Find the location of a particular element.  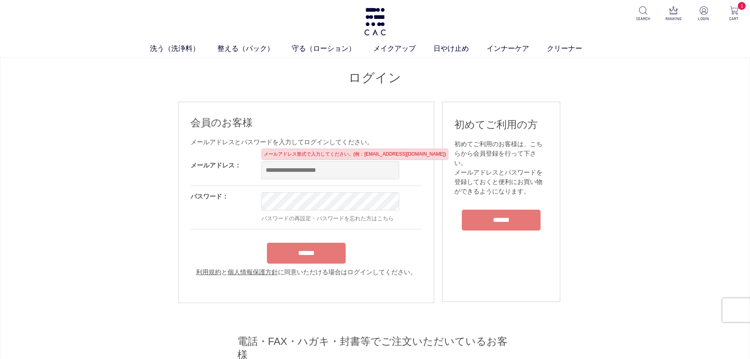

a: 1 CART is located at coordinates (734, 14).